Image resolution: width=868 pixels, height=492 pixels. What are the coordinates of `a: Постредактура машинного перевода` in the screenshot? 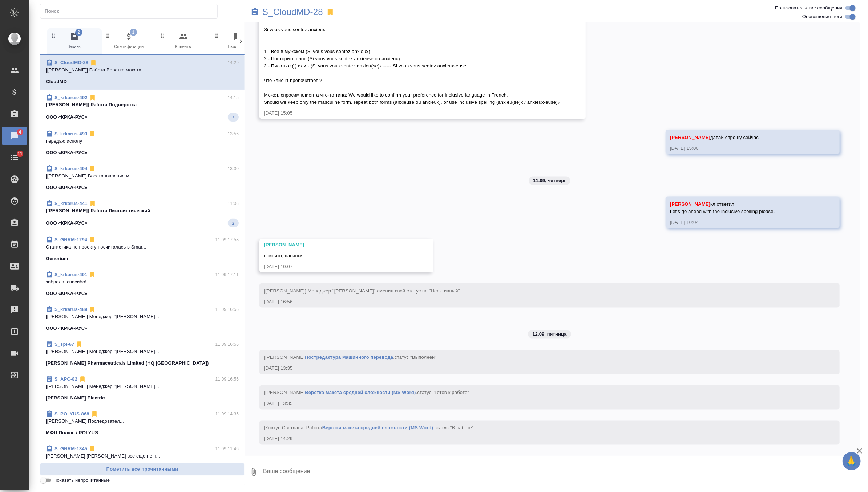 It's located at (349, 358).